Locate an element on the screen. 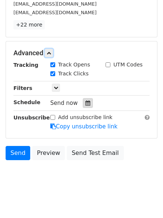  h5: Advanced is located at coordinates (81, 53).